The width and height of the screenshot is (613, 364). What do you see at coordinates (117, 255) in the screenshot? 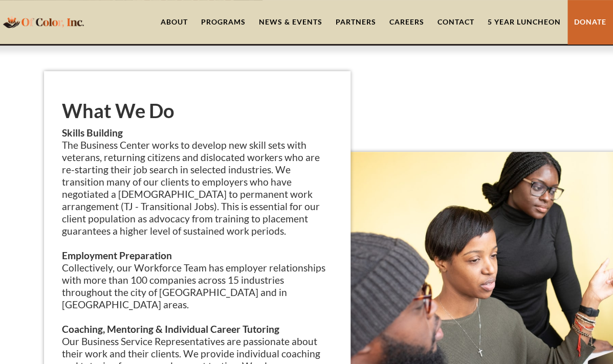
I see `strong: Employment Preparation` at bounding box center [117, 255].